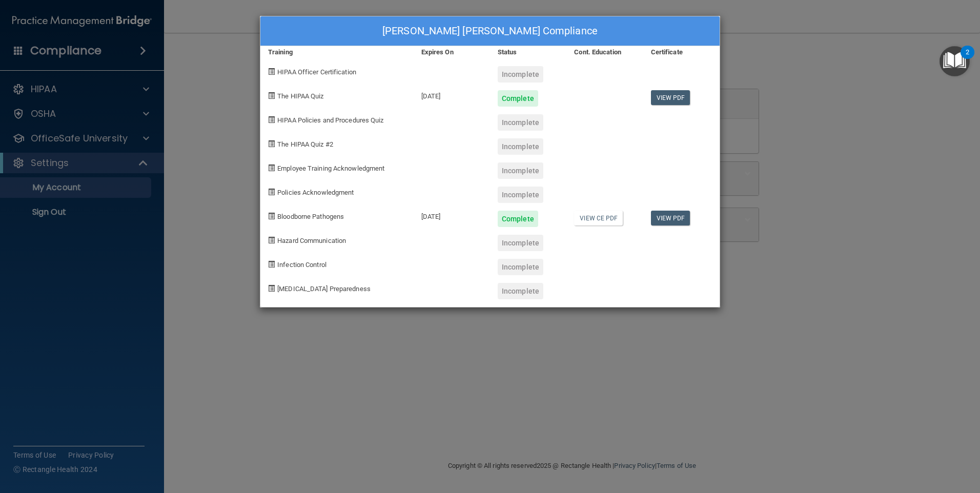 The height and width of the screenshot is (493, 980). Describe the element at coordinates (337, 52) in the screenshot. I see `div: Training` at that location.